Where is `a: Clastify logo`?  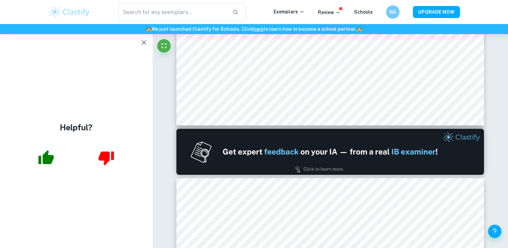 a: Clastify logo is located at coordinates (69, 12).